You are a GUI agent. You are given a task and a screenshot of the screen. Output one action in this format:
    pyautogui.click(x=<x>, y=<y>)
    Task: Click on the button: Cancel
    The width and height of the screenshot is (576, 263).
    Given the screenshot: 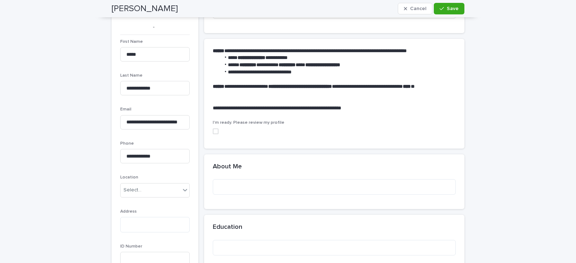 What is the action you would take?
    pyautogui.click(x=415, y=9)
    